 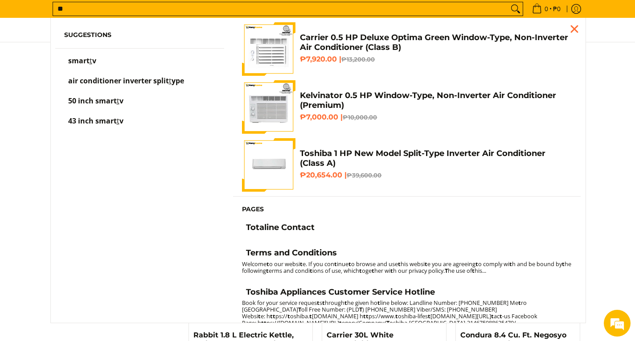 What do you see at coordinates (126, 85) in the screenshot?
I see `p: air conditioner inverter split type` at bounding box center [126, 85].